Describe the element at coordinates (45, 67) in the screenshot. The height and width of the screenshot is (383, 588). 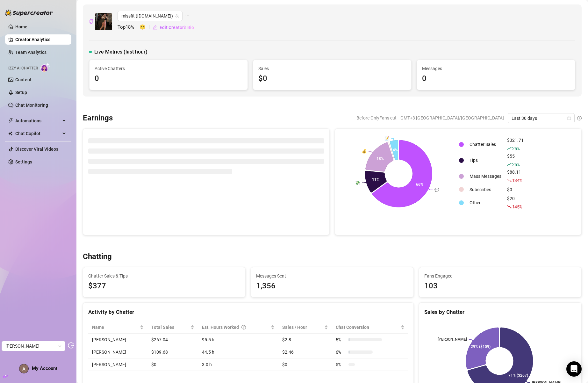
I see `img: AI Chatter` at that location.